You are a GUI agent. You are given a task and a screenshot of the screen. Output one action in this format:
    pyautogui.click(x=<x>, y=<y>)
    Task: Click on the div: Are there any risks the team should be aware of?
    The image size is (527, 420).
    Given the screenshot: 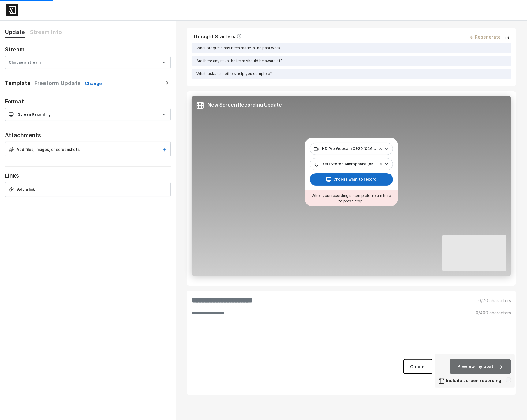 What is the action you would take?
    pyautogui.click(x=351, y=61)
    